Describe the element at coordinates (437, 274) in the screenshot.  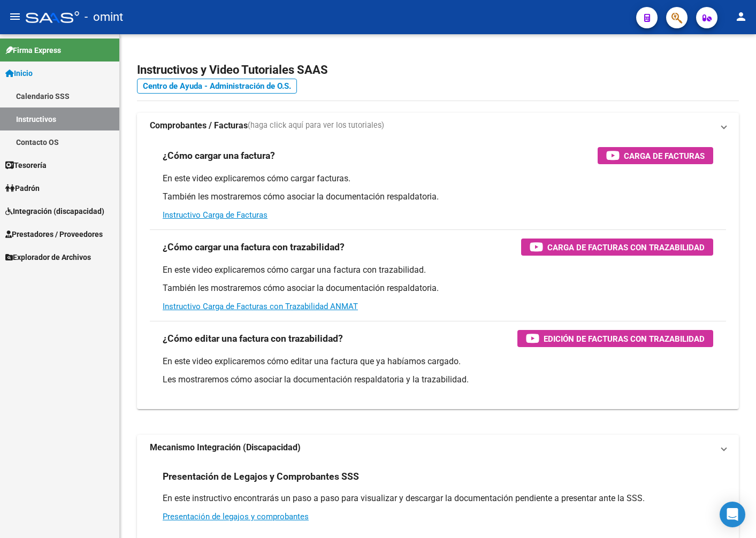
I see `div: Comprobantes / Facturas(haga click aquí para ver los tutoriales)` at that location.